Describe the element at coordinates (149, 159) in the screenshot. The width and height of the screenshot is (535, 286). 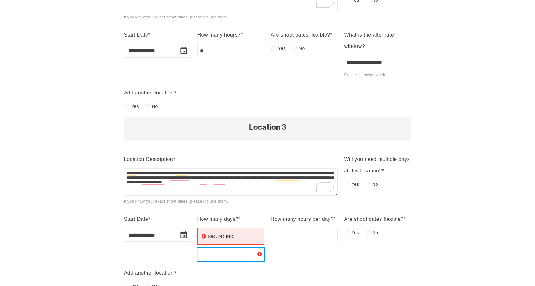
I see `span: Location Description` at that location.